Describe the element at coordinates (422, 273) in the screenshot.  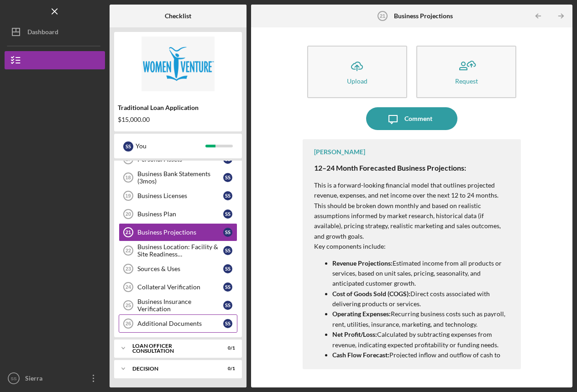
I see `p: Estimated income from all products or services, based on unit sales, pricing, seasonality, and an...` at that location.